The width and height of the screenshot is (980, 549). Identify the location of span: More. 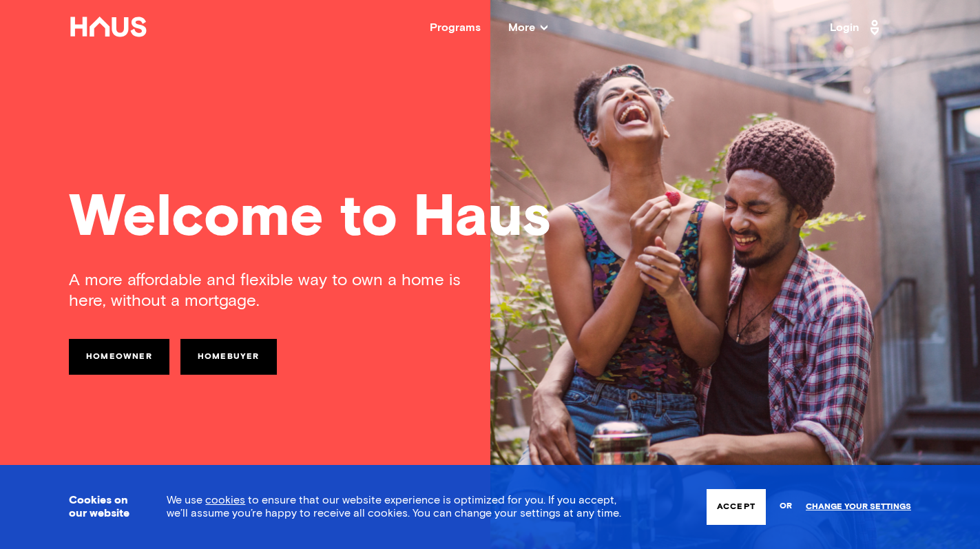
(528, 28).